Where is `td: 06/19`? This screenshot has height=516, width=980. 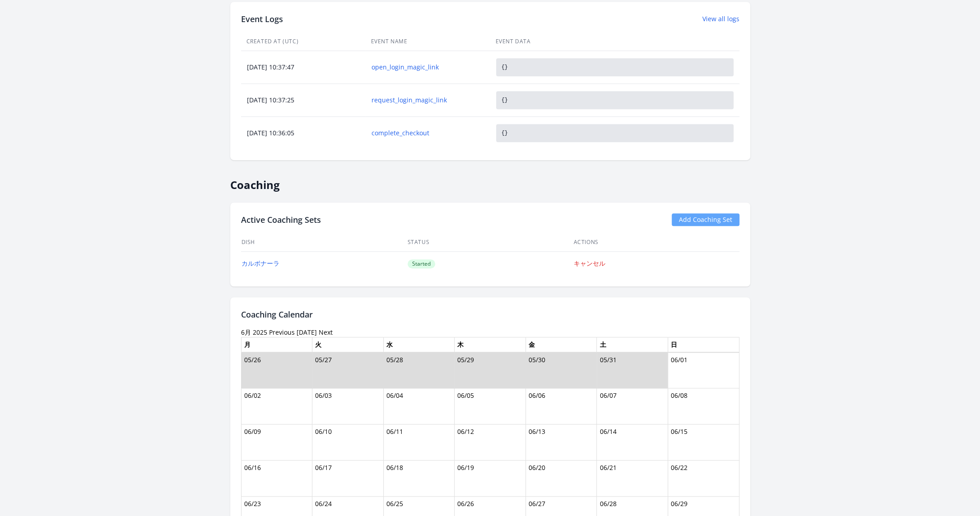
td: 06/19 is located at coordinates (490, 479).